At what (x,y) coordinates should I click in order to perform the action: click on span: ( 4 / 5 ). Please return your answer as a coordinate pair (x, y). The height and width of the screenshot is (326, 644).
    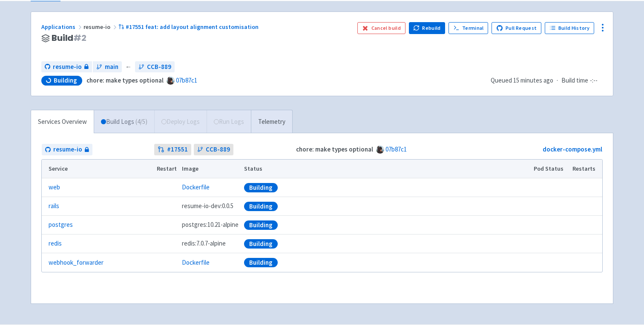
    Looking at the image, I should click on (142, 122).